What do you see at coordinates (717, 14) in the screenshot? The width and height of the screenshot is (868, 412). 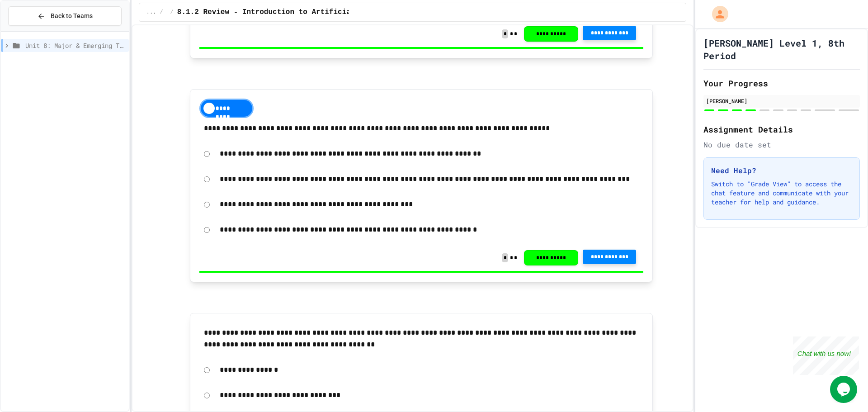 I see `div: My Account` at bounding box center [717, 14].